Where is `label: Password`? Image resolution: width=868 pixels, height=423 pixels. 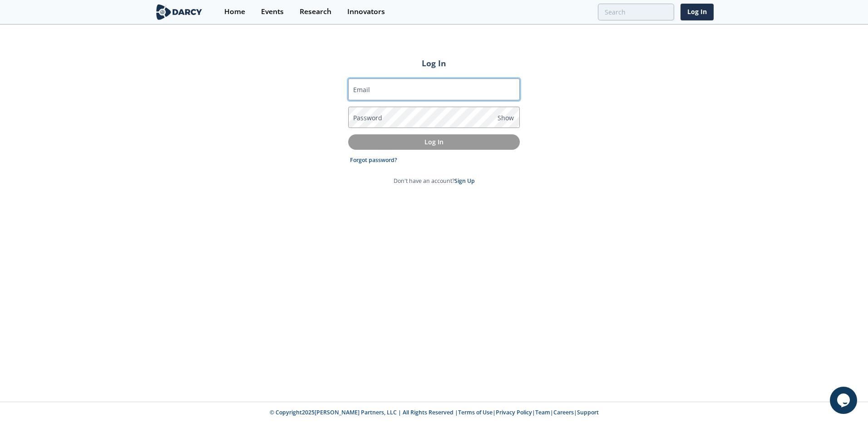
label: Password is located at coordinates (367, 117).